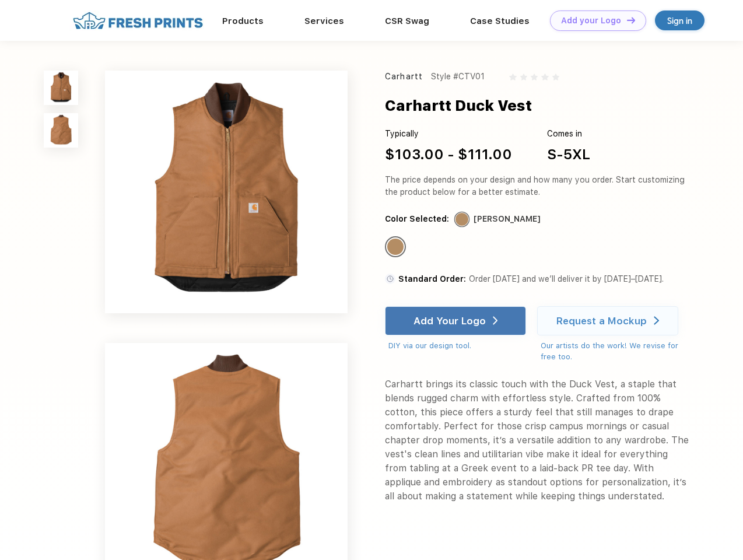 This screenshot has height=560, width=743. What do you see at coordinates (601, 321) in the screenshot?
I see `div: Request a Mockup` at bounding box center [601, 321].